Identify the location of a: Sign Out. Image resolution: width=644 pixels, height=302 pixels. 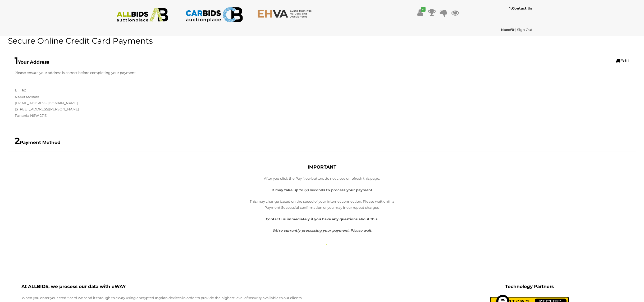
(525, 30).